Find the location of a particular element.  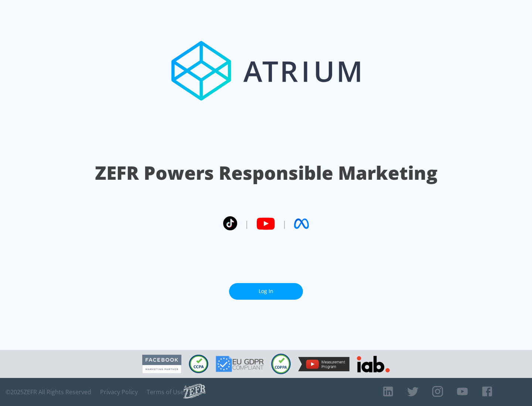

a: Privacy Policy is located at coordinates (119, 392).